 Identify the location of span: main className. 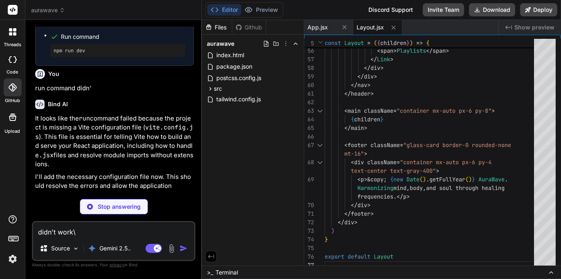
(370, 111).